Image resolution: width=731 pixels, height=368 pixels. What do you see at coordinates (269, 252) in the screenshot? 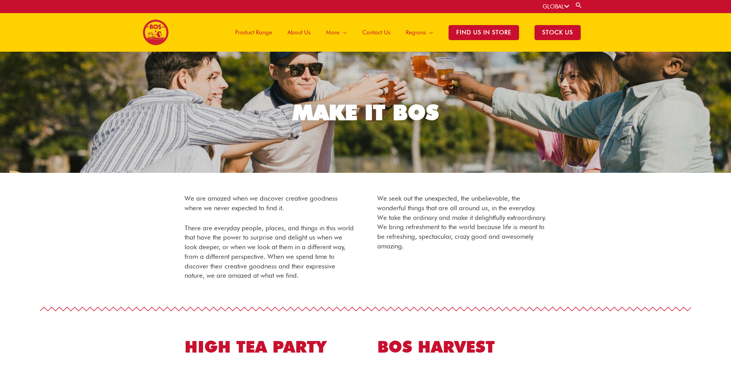
I see `p: There are everyday people, places, and things in this world that have the power to surprise and d...` at bounding box center [269, 252].